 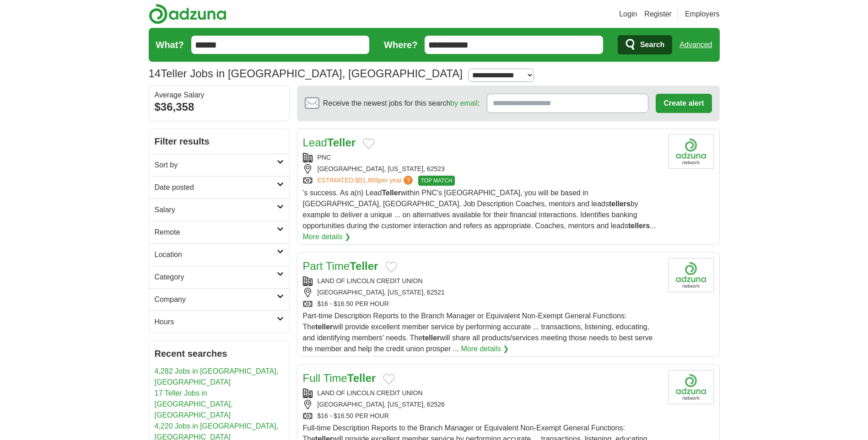 What do you see at coordinates (330, 142) in the screenshot?
I see `a: LeadTeller` at bounding box center [330, 142].